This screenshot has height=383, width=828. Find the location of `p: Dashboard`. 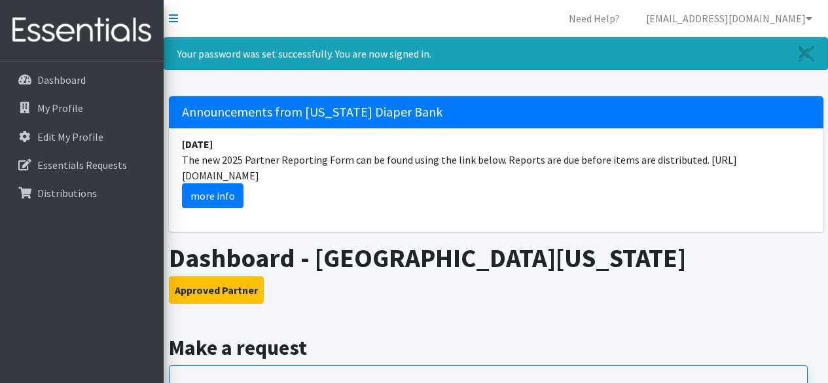

p: Dashboard is located at coordinates (62, 80).